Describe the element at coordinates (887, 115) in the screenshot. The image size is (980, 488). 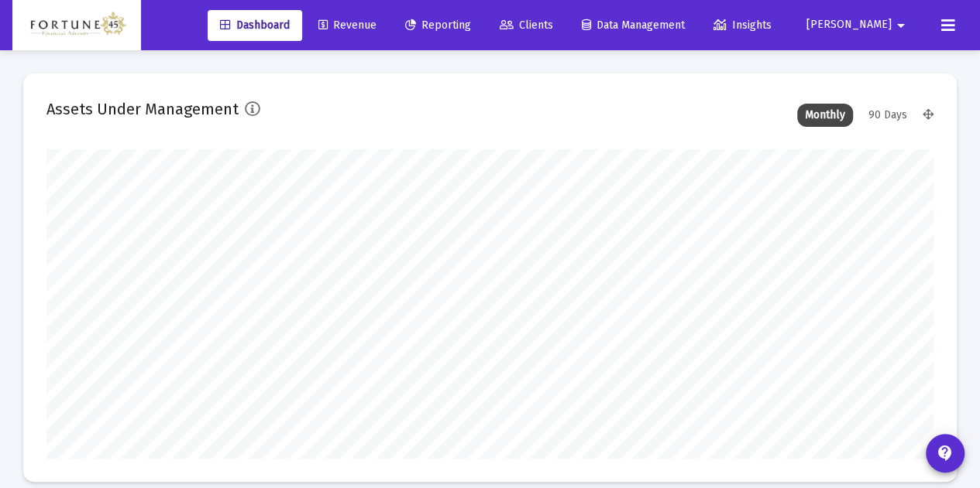
I see `div: 90 Days` at that location.